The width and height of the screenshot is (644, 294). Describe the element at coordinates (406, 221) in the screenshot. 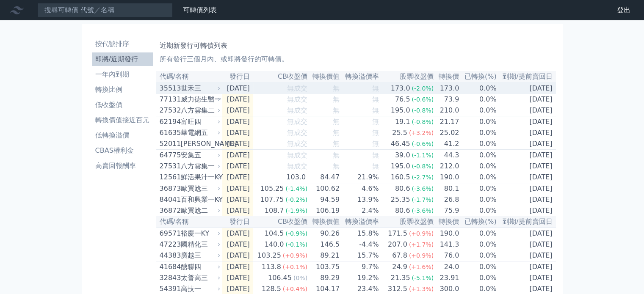

I see `th: 股票收盤價` at that location.